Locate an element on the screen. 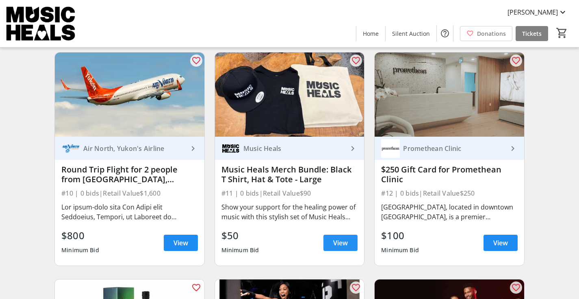 The height and width of the screenshot is (299, 579). a: Tickets is located at coordinates (532, 33).